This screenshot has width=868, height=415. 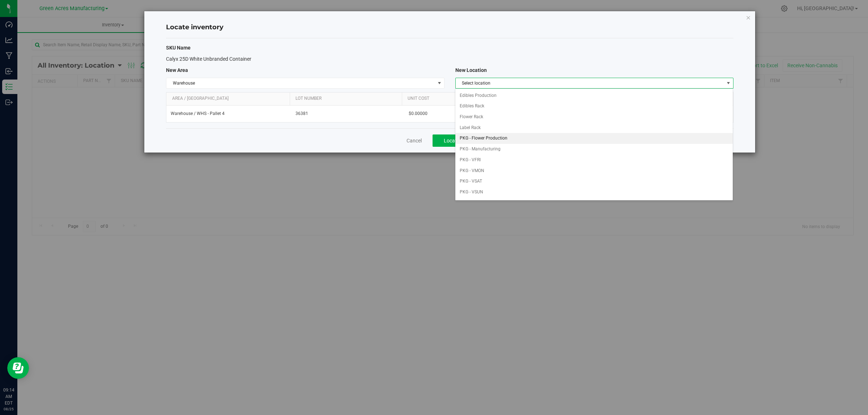 I want to click on a: Cancel, so click(x=414, y=141).